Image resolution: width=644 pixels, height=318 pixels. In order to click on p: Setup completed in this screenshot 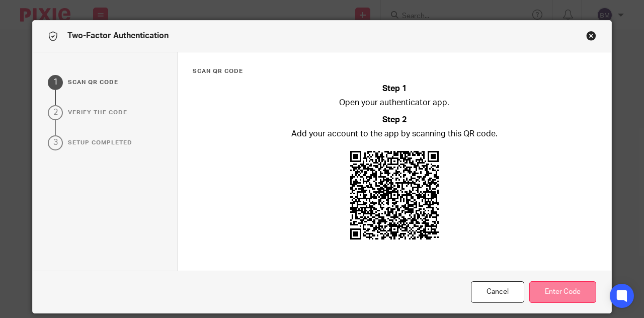, I will do `click(100, 143)`.